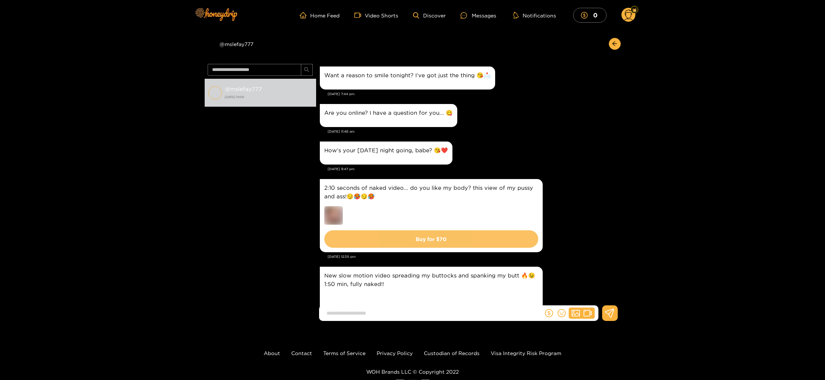  I want to click on div: Jul. 9, 7:44 pm, so click(407, 78).